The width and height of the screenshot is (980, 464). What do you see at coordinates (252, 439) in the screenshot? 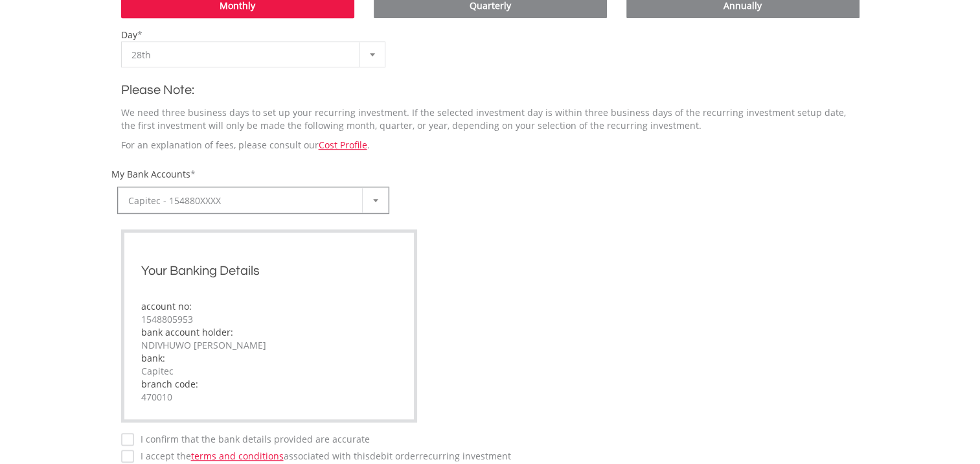
I see `label: I confirm that the bank details provided are accurate` at bounding box center [252, 439].